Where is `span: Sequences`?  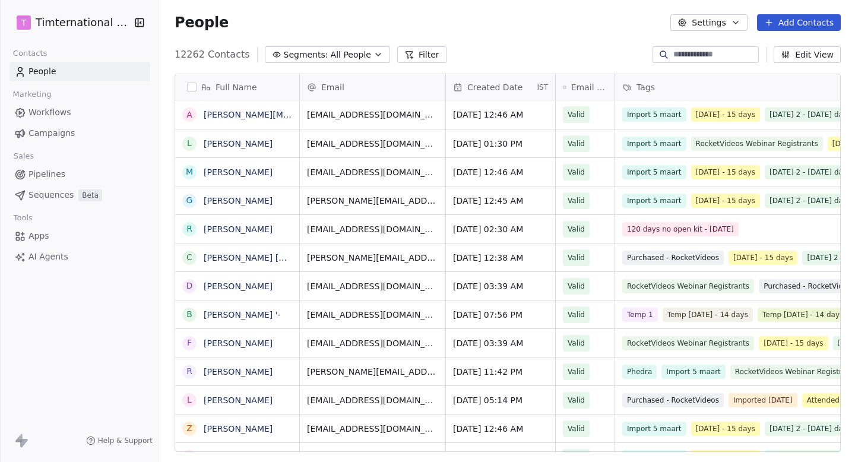
span: Sequences is located at coordinates (51, 195).